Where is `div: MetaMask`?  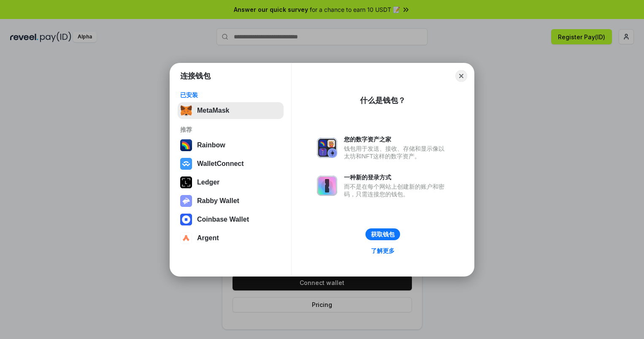
div: MetaMask is located at coordinates (213, 111).